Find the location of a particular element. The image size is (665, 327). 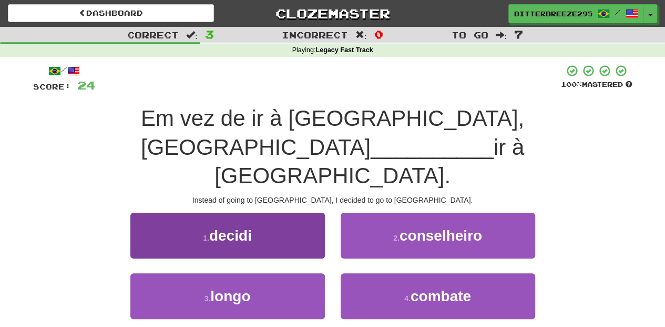

span: 0 is located at coordinates (379, 34).